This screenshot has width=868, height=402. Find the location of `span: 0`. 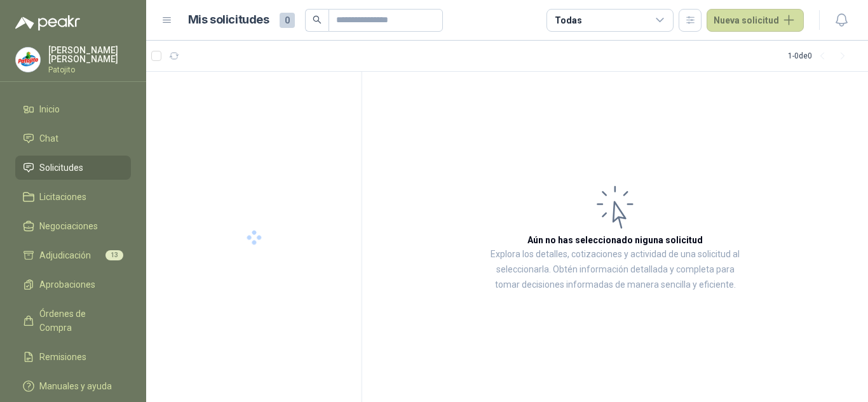

span: 0 is located at coordinates (287, 20).